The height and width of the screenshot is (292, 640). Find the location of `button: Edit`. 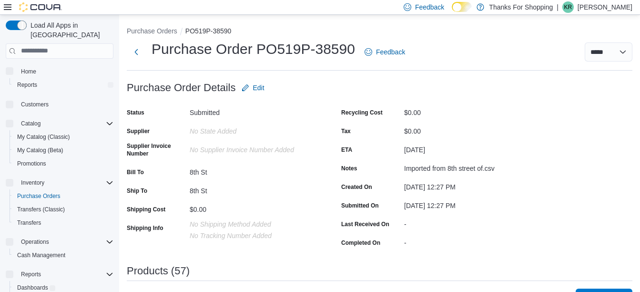

button: Edit is located at coordinates (253, 88).